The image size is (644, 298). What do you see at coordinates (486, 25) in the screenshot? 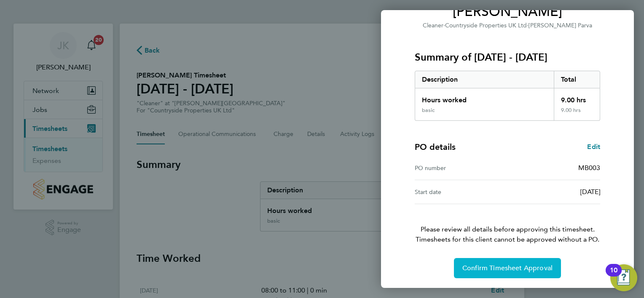
I see `span: Countryside Properties UK Ltd` at bounding box center [486, 25].